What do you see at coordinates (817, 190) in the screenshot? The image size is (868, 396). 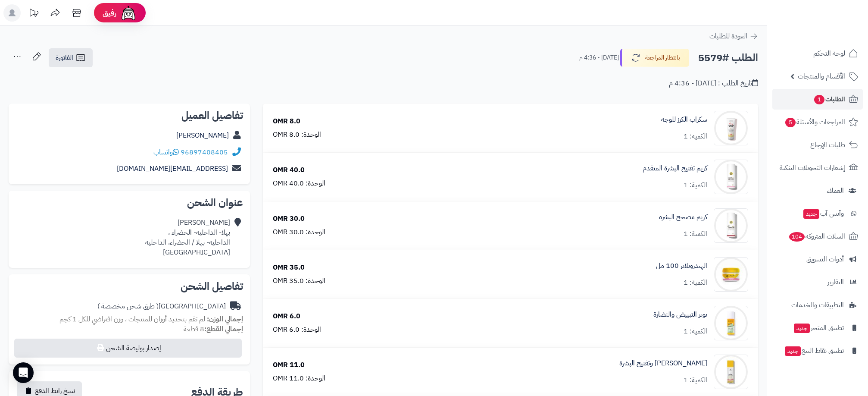 I see `a: العملاء` at bounding box center [817, 190].